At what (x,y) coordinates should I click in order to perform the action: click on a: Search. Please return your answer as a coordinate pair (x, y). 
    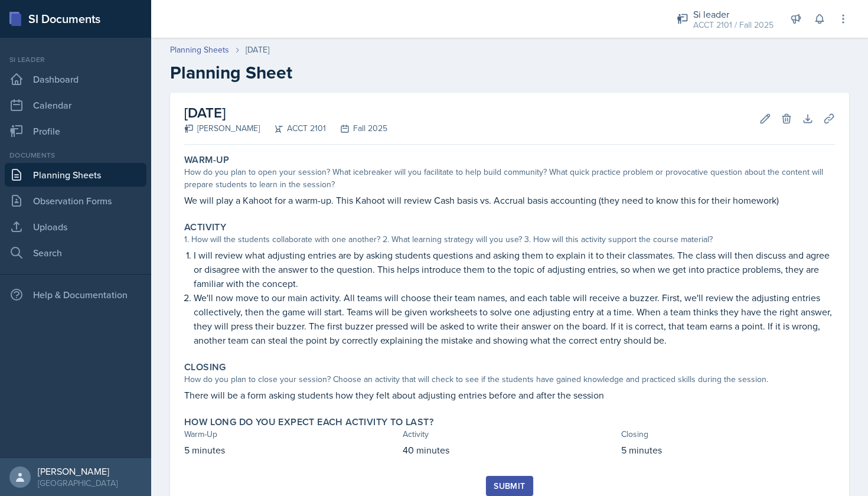
    Looking at the image, I should click on (76, 252).